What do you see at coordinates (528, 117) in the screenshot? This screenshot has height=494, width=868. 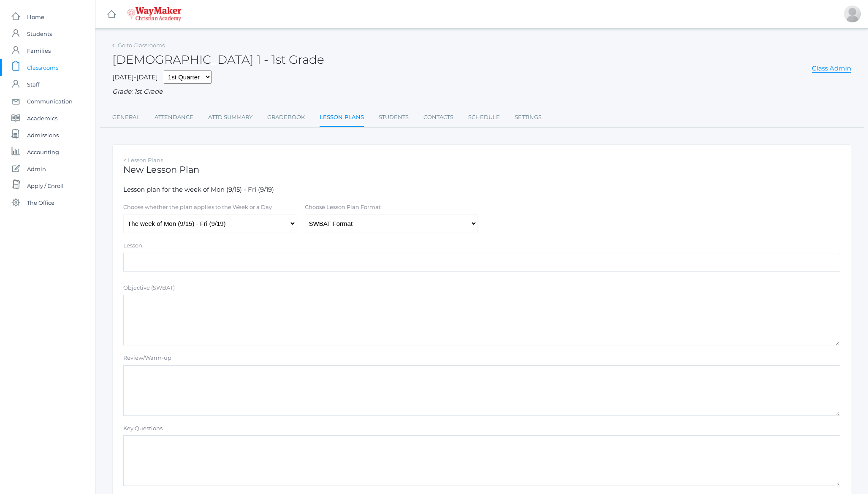 I see `a: Settings` at bounding box center [528, 117].